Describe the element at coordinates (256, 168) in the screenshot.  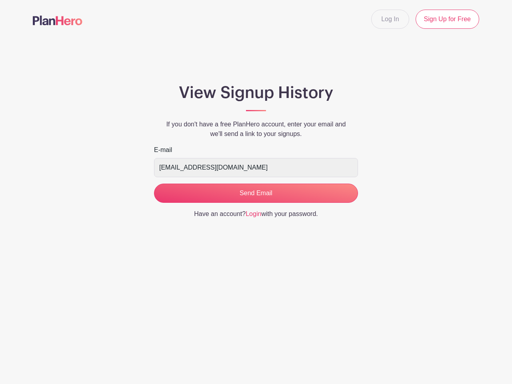
I see `input: e.g. julie@eventco.com` at that location.